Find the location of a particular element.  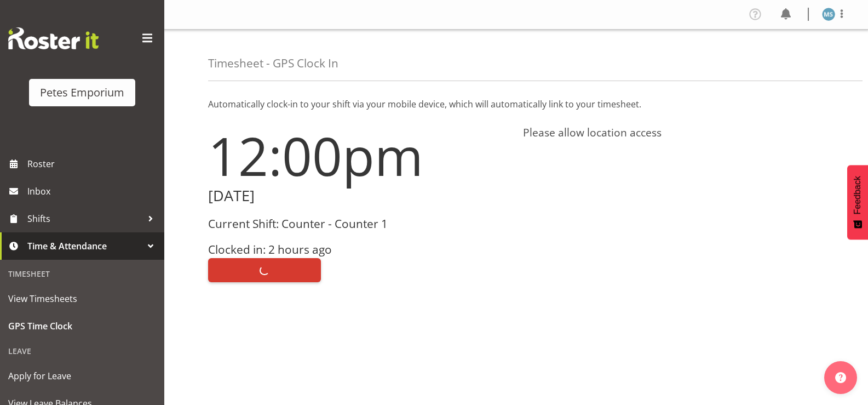

a: Apply for Leave is located at coordinates (82, 376).